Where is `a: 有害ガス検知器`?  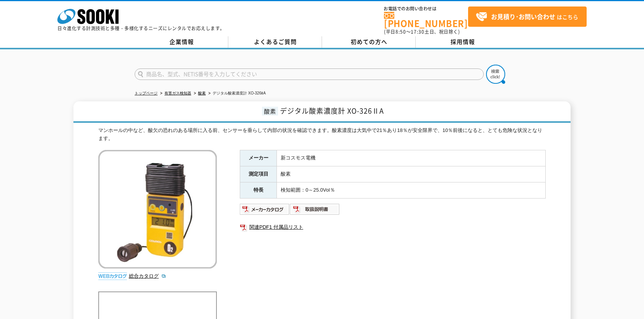
a: 有害ガス検知器 is located at coordinates (178, 93).